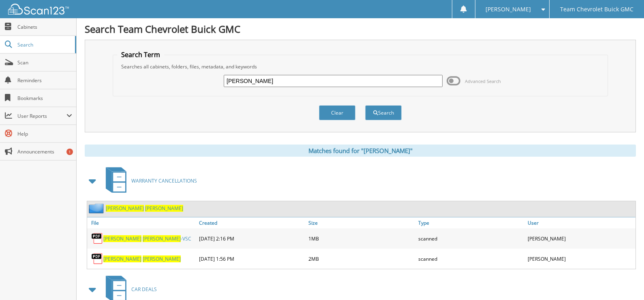 The width and height of the screenshot is (644, 300). Describe the element at coordinates (164, 181) in the screenshot. I see `span: WARRANTY CANCELLATIONS` at that location.